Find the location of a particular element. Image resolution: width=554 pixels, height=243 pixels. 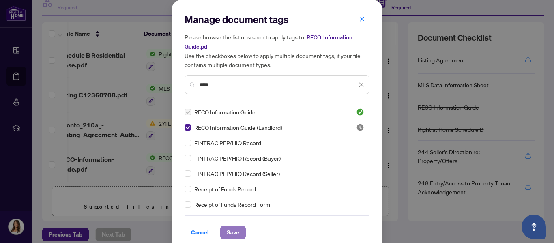

h2: Manage document tags is located at coordinates (277, 19).